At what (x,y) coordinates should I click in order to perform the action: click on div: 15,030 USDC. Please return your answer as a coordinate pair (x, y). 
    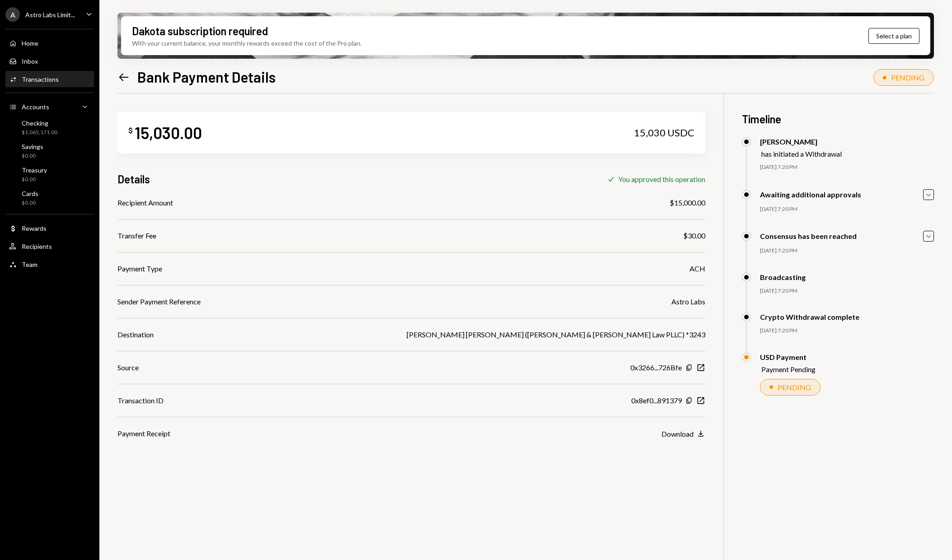
    Looking at the image, I should click on (664, 132).